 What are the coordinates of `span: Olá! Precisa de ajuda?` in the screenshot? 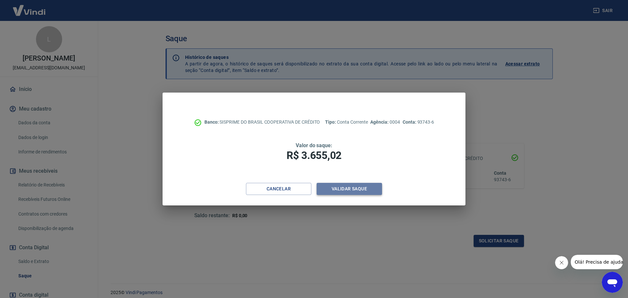 It's located at (29, 7).